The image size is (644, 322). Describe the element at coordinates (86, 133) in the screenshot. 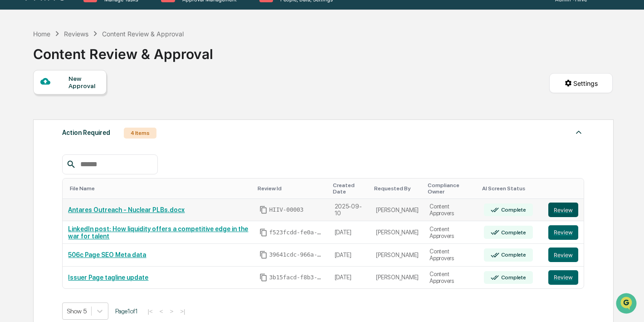

I see `div: Action Required` at that location.